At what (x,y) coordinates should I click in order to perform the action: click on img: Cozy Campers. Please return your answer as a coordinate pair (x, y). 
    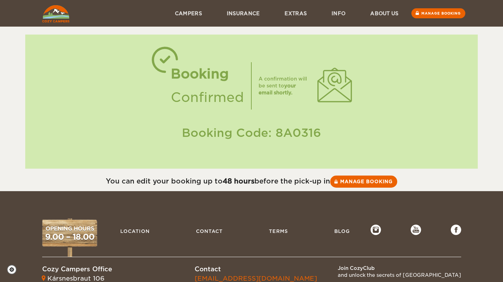
    Looking at the image, I should click on (56, 14).